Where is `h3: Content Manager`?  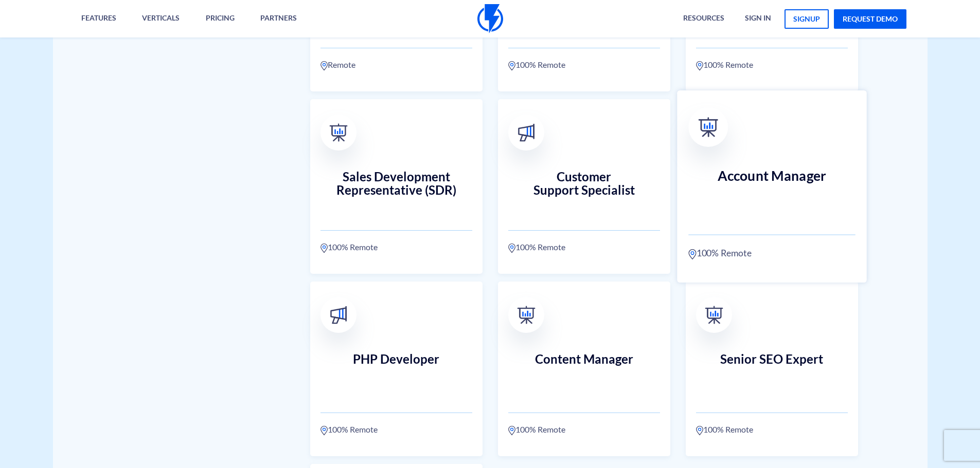 h3: Content Manager is located at coordinates (584, 373).